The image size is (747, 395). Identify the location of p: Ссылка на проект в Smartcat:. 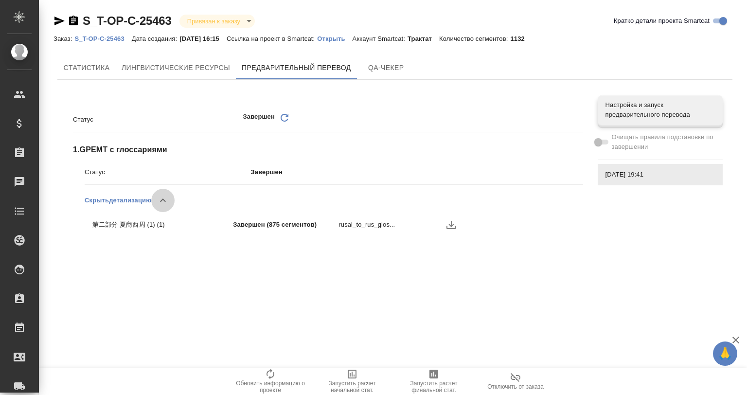
(272, 38).